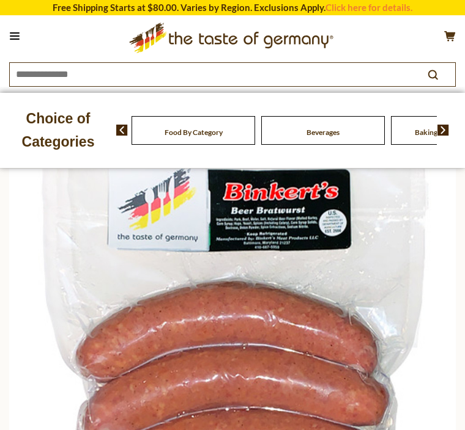  What do you see at coordinates (122, 130) in the screenshot?
I see `img: previous arrow` at bounding box center [122, 130].